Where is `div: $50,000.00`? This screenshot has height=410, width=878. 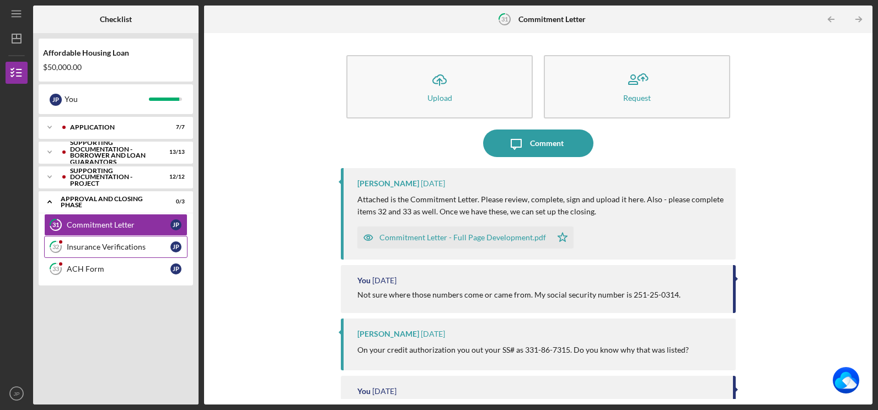
div: $50,000.00 is located at coordinates (116, 67).